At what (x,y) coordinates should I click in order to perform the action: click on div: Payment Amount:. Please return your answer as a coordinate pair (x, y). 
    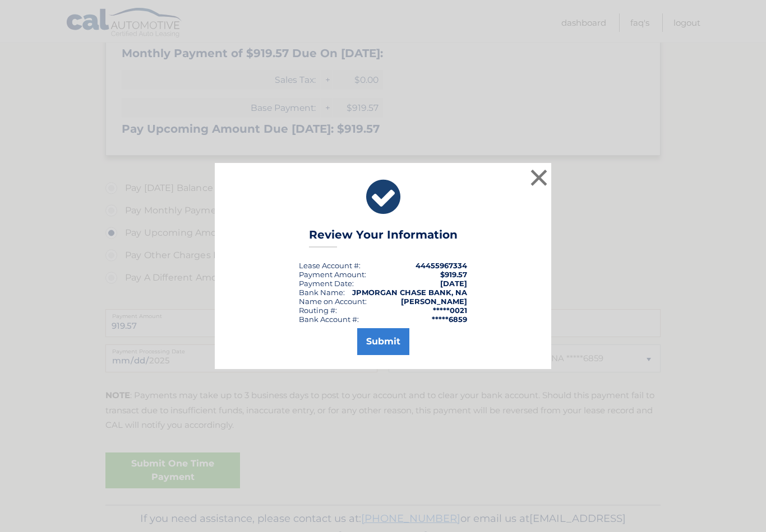
    Looking at the image, I should click on (333, 274).